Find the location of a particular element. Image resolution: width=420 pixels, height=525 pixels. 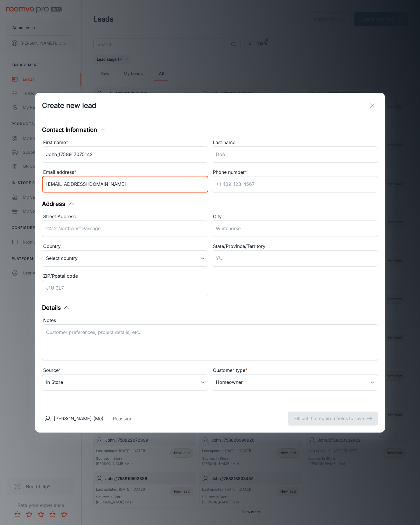

input: Whitehorse is located at coordinates (295, 229).